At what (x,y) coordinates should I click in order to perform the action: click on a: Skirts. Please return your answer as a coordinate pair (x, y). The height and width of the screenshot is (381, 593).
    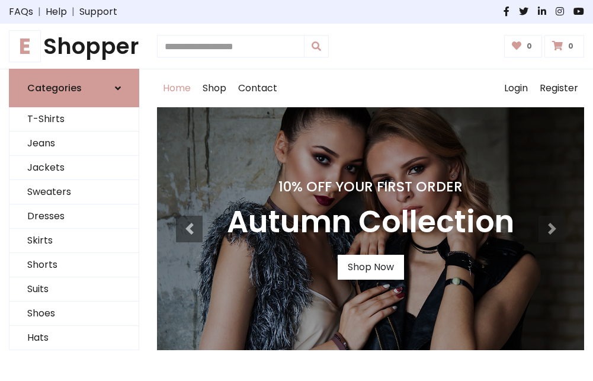
    Looking at the image, I should click on (74, 240).